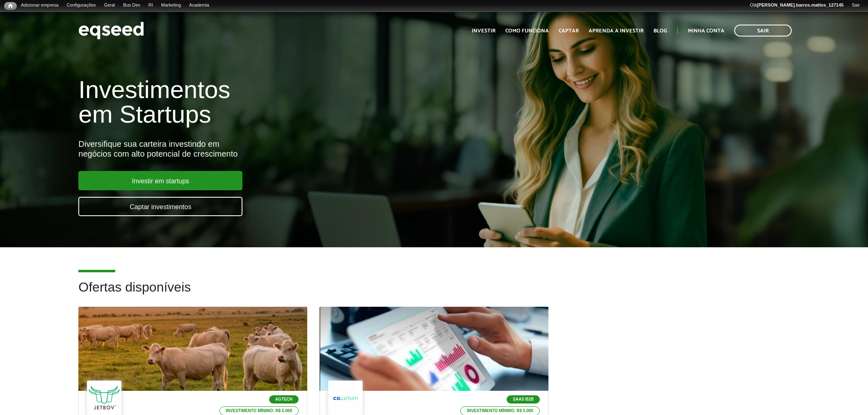 Image resolution: width=868 pixels, height=415 pixels. What do you see at coordinates (132, 5) in the screenshot?
I see `a: Bus Dev` at bounding box center [132, 5].